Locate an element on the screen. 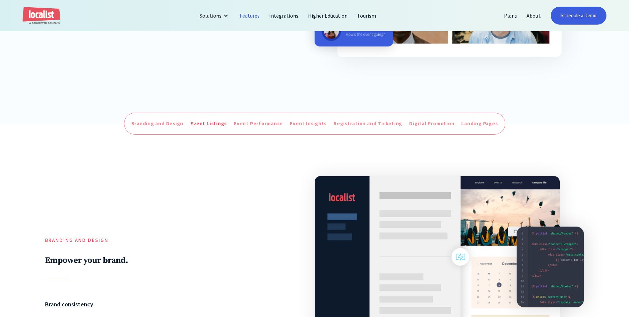 The image size is (629, 317). a: Digital Promotion is located at coordinates (432, 123).